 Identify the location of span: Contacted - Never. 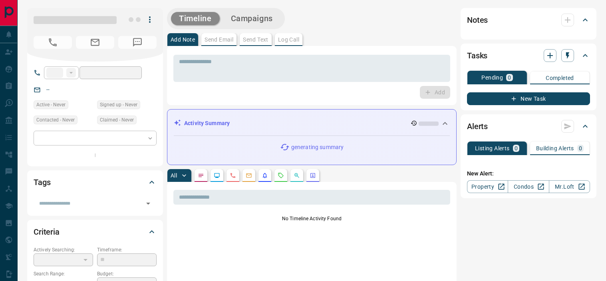
(56, 120).